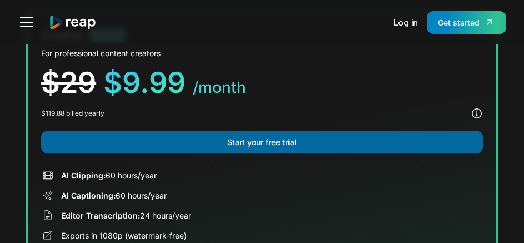  I want to click on a: home, so click(73, 22).